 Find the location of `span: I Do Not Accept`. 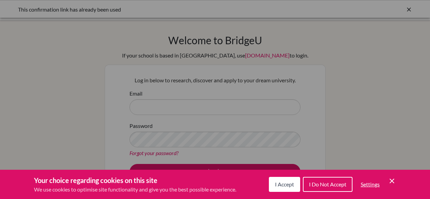

span: I Do Not Accept is located at coordinates (328, 184).